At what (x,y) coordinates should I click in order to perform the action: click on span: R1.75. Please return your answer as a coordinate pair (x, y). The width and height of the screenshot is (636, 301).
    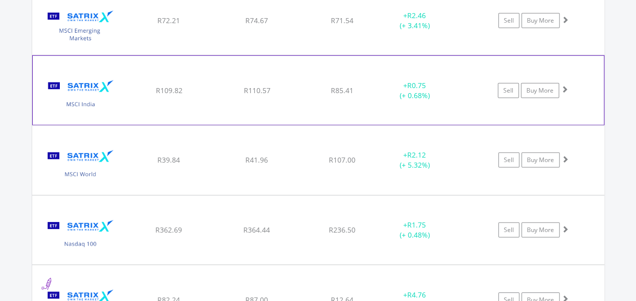
    Looking at the image, I should click on (416, 224).